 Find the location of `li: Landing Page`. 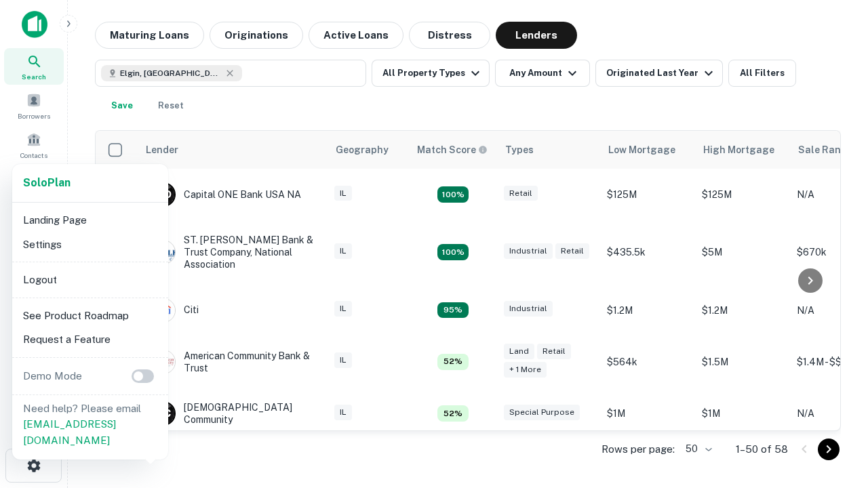

li: Landing Page is located at coordinates (90, 221).